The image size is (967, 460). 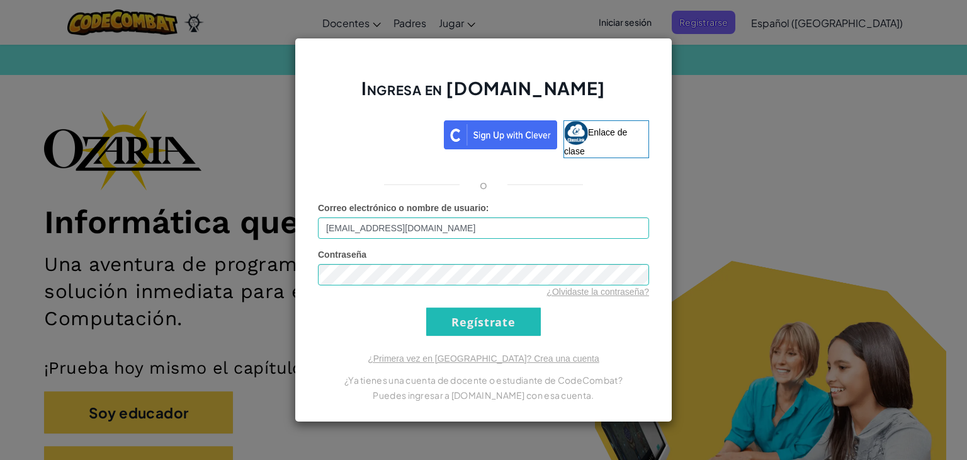 What do you see at coordinates (576, 133) in the screenshot?
I see `img: classlink-logo-small.png` at bounding box center [576, 133].